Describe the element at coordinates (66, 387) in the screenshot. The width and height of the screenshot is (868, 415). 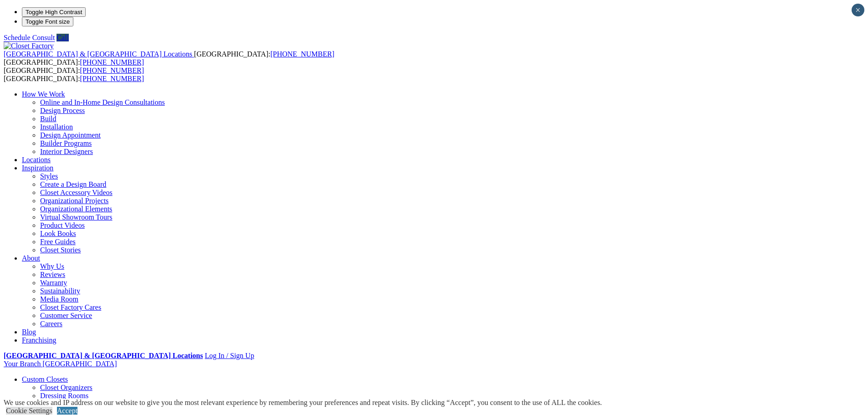
I see `a: Closet Organizers` at that location.